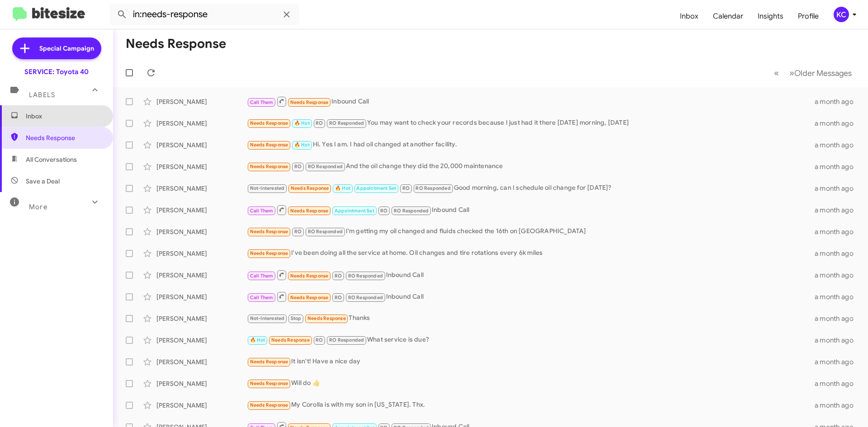 The height and width of the screenshot is (427, 868). I want to click on nav: Page navigation example, so click(813, 73).